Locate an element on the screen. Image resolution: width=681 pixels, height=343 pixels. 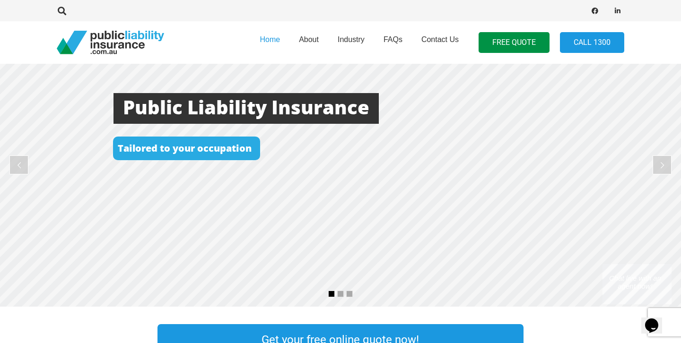
a: Facebook is located at coordinates (595, 11).